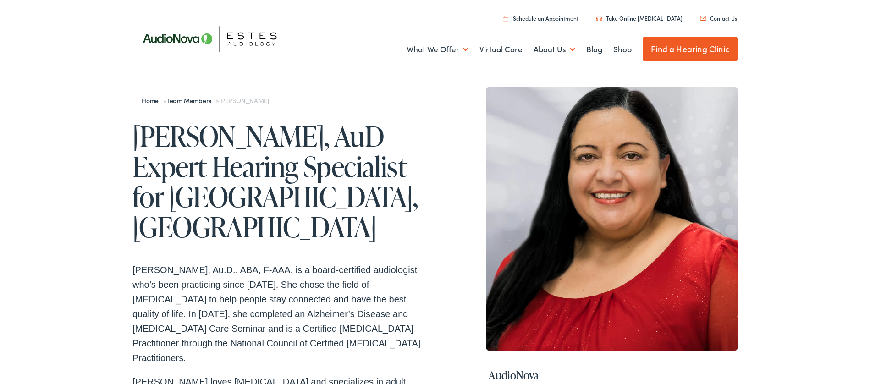 The image size is (870, 384). What do you see at coordinates (718, 18) in the screenshot?
I see `a: Contact Us` at bounding box center [718, 18].